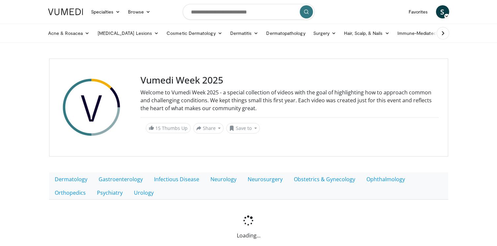 The image size is (497, 246). I want to click on p: Loading..., so click(248, 236).